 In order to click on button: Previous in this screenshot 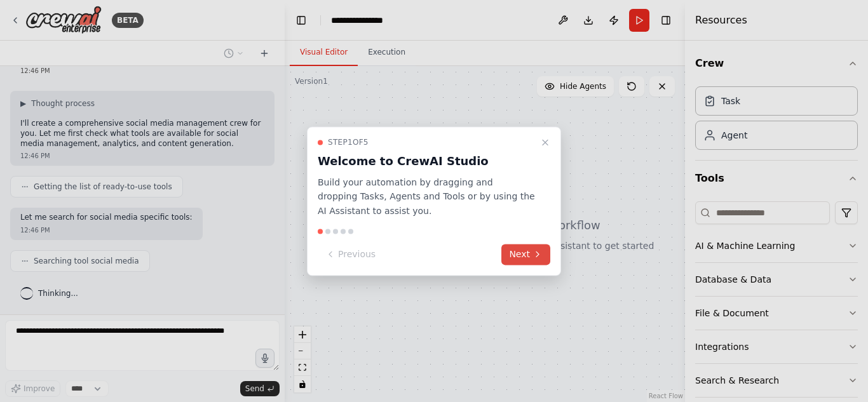, I will do `click(350, 254)`.